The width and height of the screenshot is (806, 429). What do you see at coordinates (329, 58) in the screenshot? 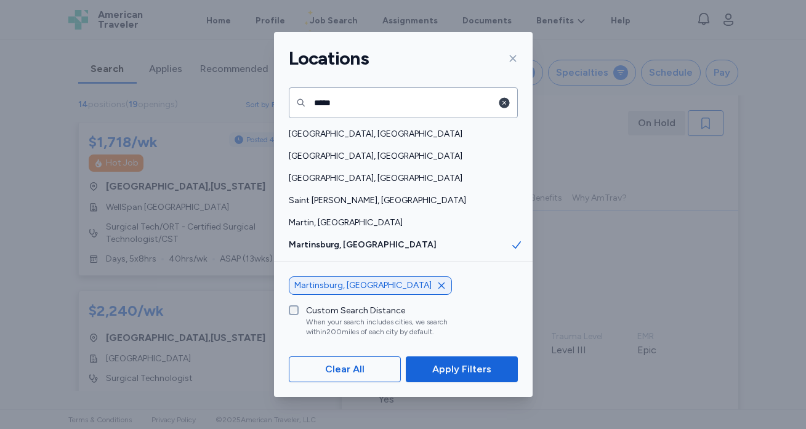
I see `h1: Locations` at bounding box center [329, 58].